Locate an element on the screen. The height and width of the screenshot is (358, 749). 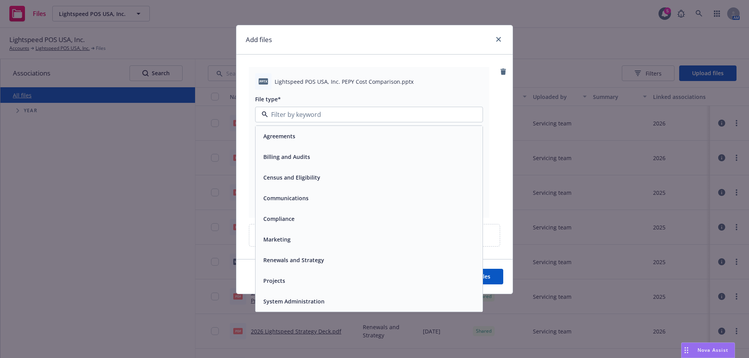
span: Agreements is located at coordinates (279, 136).